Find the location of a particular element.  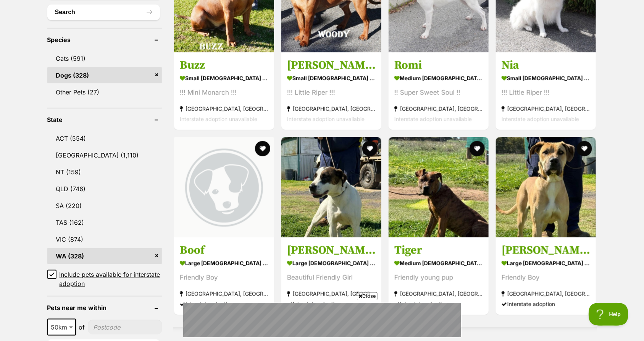

div: Friendly young pup is located at coordinates (439, 277).